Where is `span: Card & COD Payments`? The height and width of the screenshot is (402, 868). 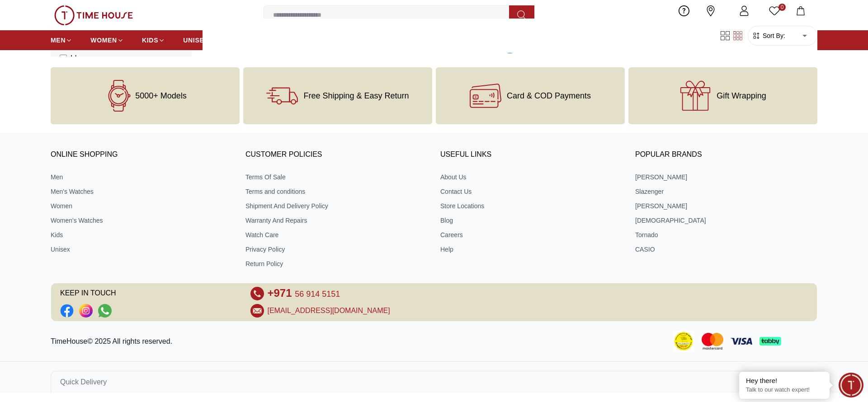
span: Card & COD Payments is located at coordinates (549, 96).